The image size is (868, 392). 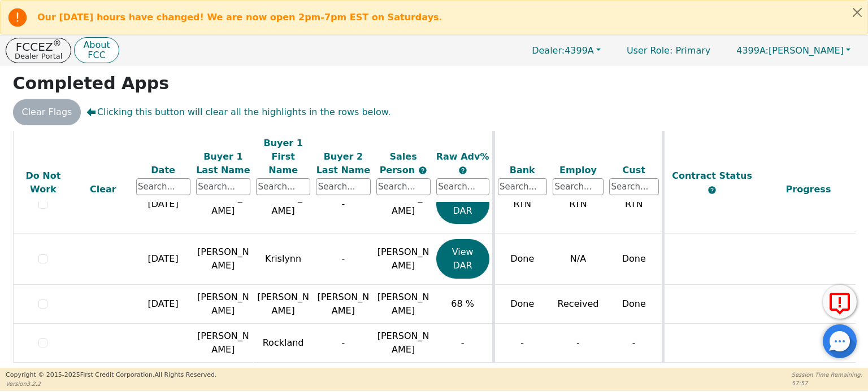 I want to click on button: Close alert, so click(x=858, y=12).